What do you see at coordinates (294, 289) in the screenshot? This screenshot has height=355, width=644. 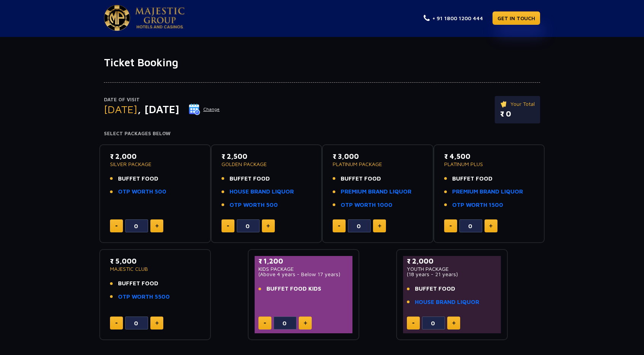 I see `span: BUFFET FOOD KIDS` at bounding box center [294, 289].